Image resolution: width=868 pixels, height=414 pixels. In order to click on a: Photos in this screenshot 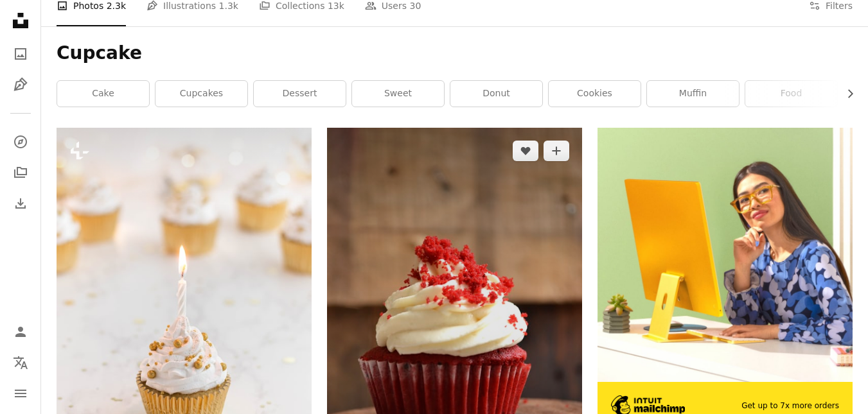, I will do `click(21, 54)`.